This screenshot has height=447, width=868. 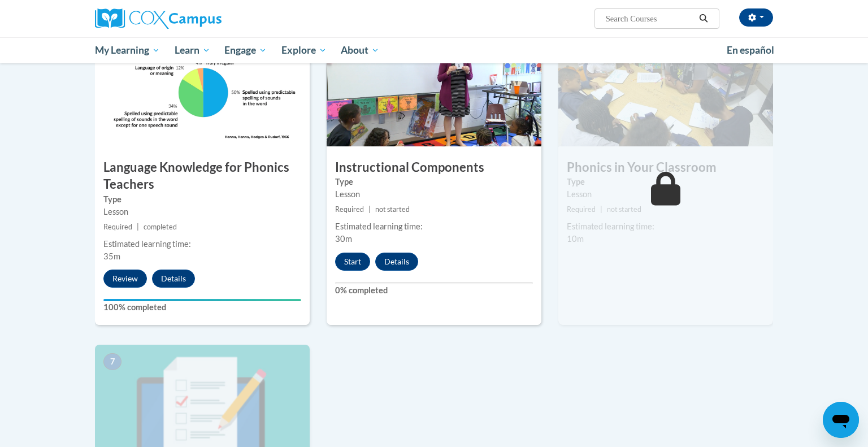 I want to click on input: Search Courses, so click(x=650, y=19).